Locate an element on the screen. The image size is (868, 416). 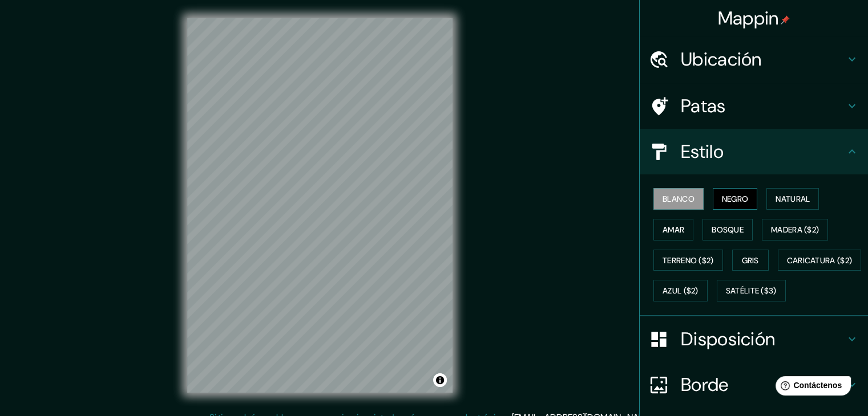
div: Estilo is located at coordinates (754, 151).